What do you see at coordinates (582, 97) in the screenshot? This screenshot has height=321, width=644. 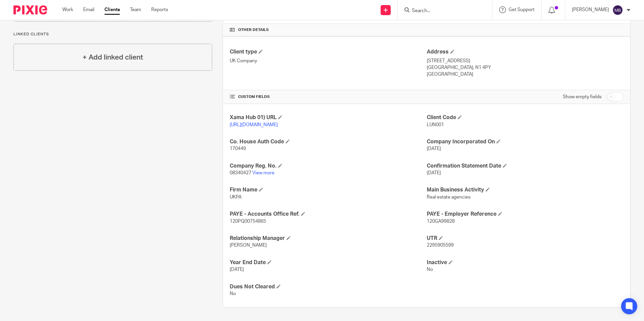 I see `label: Show empty fields` at bounding box center [582, 97].